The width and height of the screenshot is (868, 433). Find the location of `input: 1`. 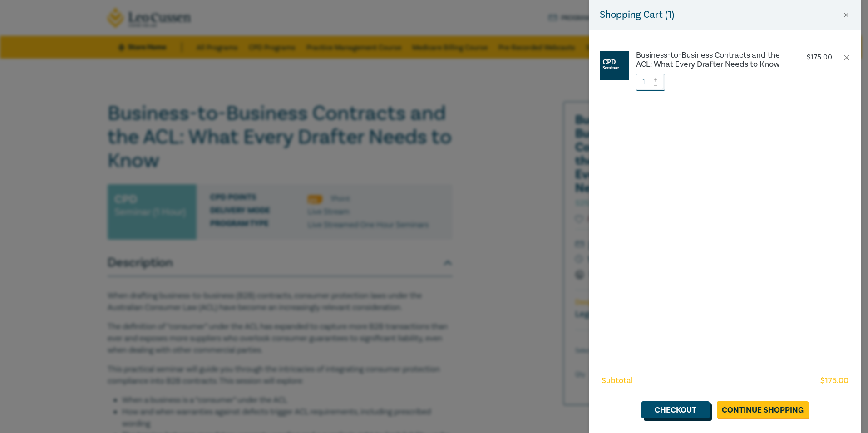

input: 1 is located at coordinates (651, 82).